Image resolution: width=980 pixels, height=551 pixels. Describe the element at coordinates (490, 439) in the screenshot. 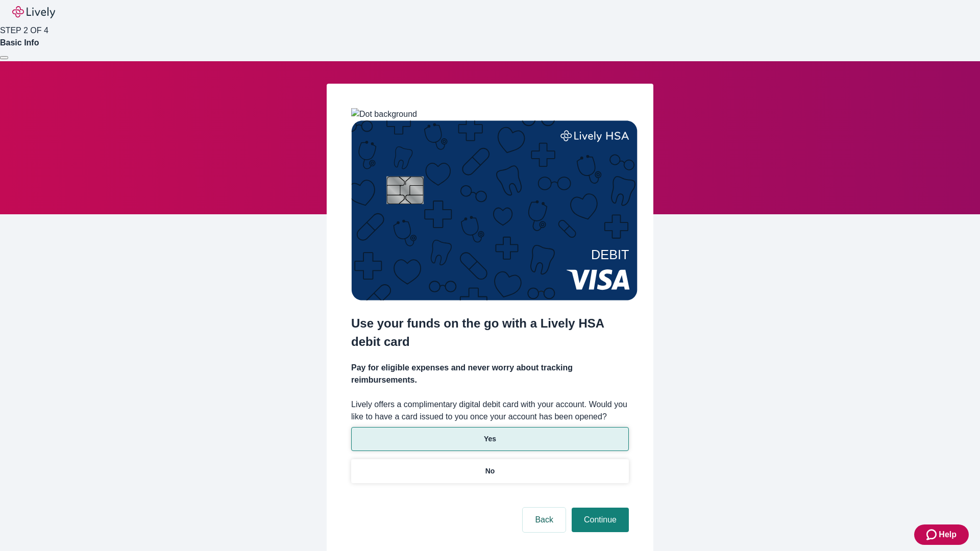

I see `p: Yes` at that location.